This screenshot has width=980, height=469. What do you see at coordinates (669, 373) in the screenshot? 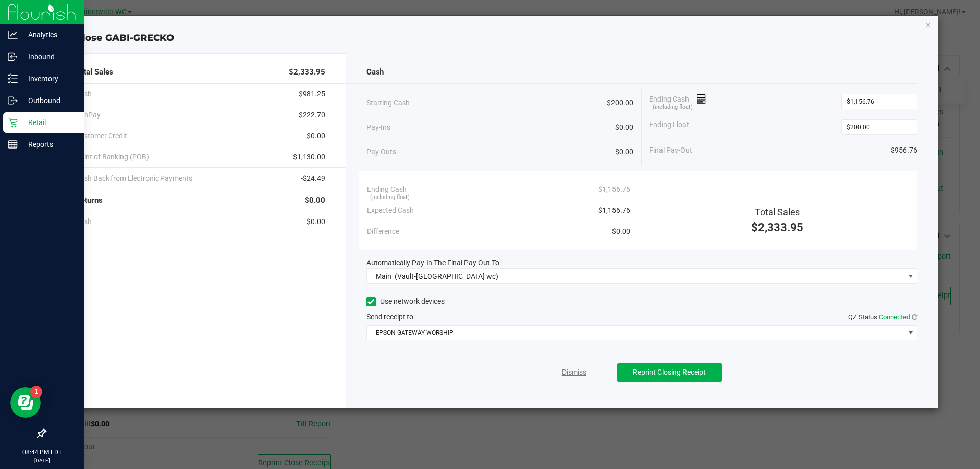
I see `button: Reprint Closing Receipt` at bounding box center [669, 373].